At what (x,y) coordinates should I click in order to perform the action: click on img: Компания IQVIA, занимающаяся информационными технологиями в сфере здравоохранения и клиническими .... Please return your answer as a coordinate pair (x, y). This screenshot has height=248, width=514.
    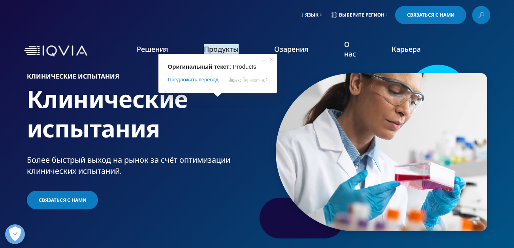
    Looking at the image, I should click on (56, 51).